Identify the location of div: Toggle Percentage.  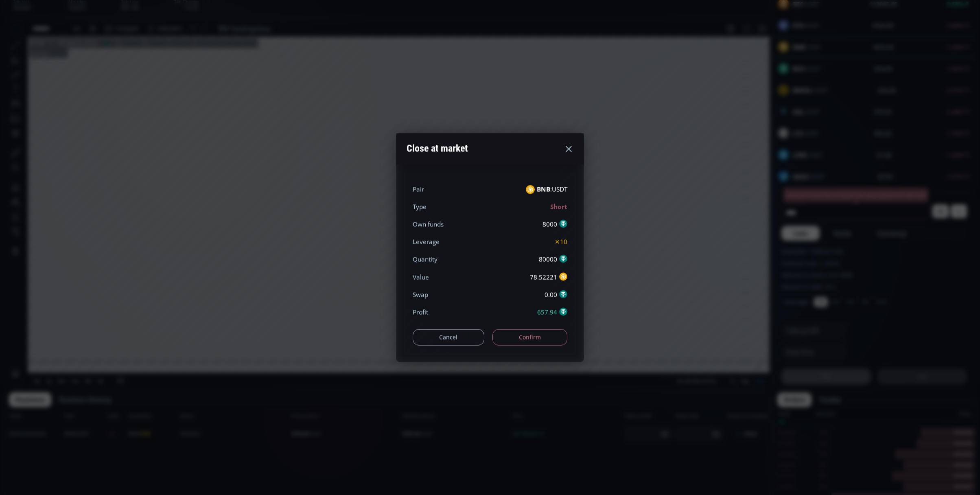
(728, 360).